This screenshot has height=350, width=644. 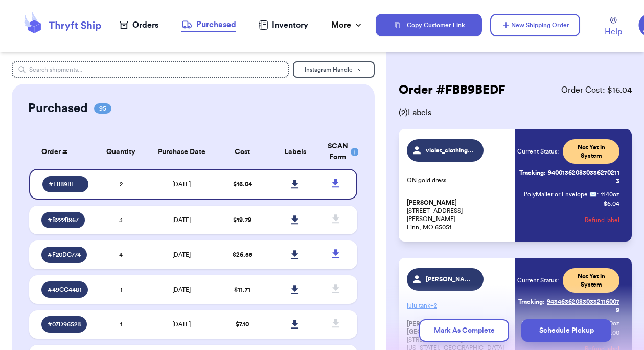 What do you see at coordinates (63, 220) in the screenshot?
I see `span: # B222B867` at bounding box center [63, 220].